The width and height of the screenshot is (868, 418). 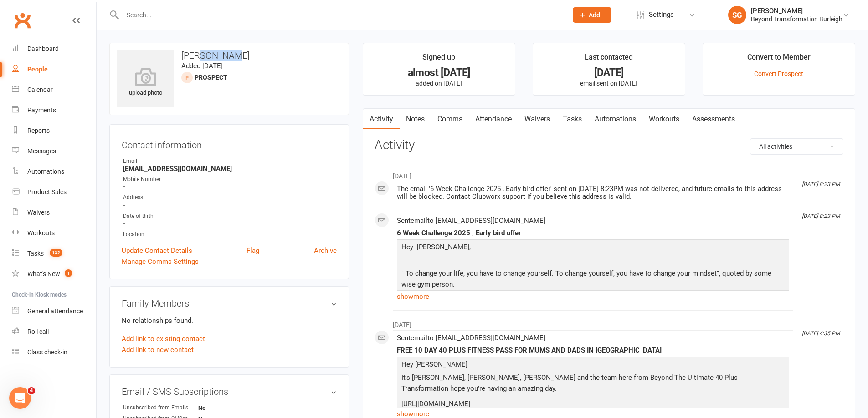 I want to click on span: 4, so click(x=32, y=391).